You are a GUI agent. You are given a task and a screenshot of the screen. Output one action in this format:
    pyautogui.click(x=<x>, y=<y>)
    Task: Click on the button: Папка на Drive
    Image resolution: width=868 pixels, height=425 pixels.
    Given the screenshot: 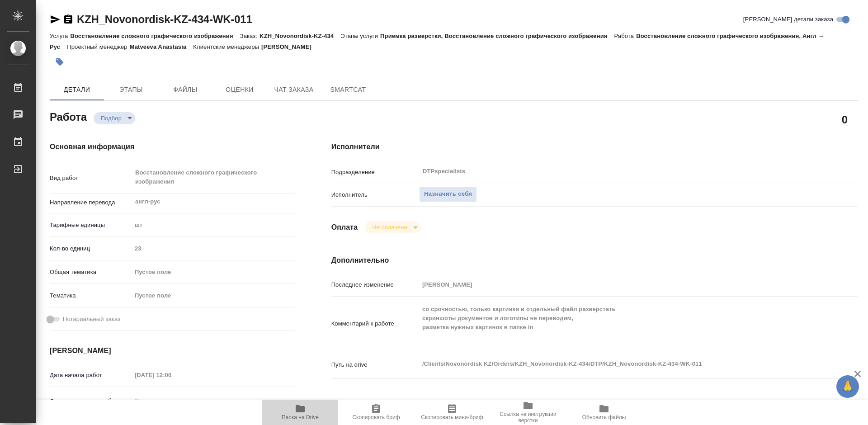 What is the action you would take?
    pyautogui.click(x=300, y=413)
    